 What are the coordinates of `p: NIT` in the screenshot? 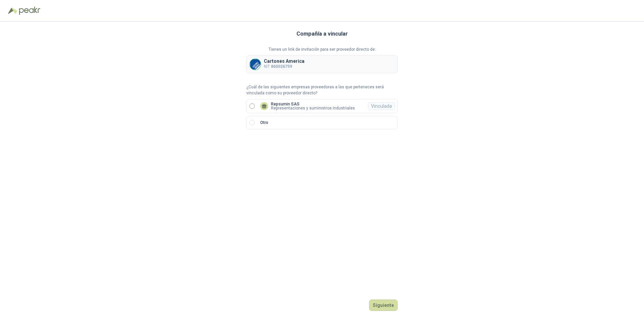 It's located at (284, 67).